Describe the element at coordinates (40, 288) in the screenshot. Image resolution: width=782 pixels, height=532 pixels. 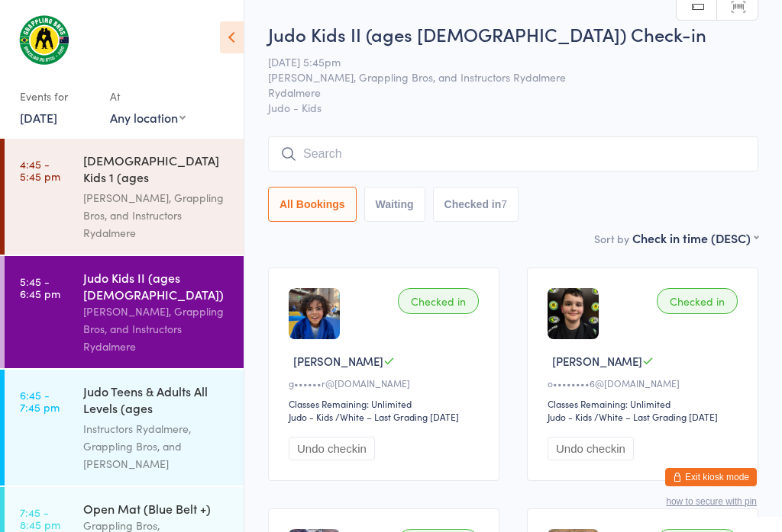
I see `time: 5:45 - 6:45 pm` at that location.